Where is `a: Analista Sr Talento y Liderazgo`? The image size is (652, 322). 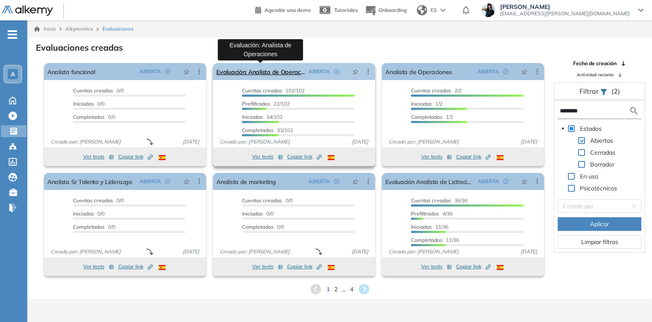 a: Analista Sr Talento y Liderazgo is located at coordinates (90, 182).